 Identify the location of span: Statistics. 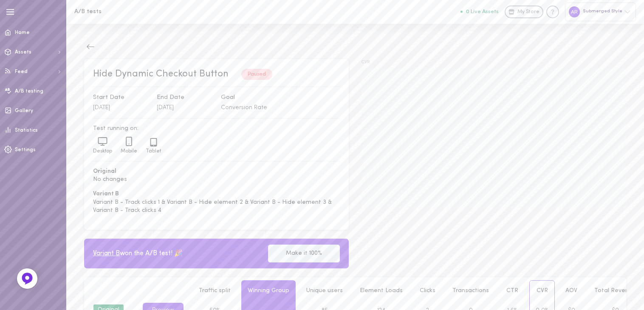
(26, 130).